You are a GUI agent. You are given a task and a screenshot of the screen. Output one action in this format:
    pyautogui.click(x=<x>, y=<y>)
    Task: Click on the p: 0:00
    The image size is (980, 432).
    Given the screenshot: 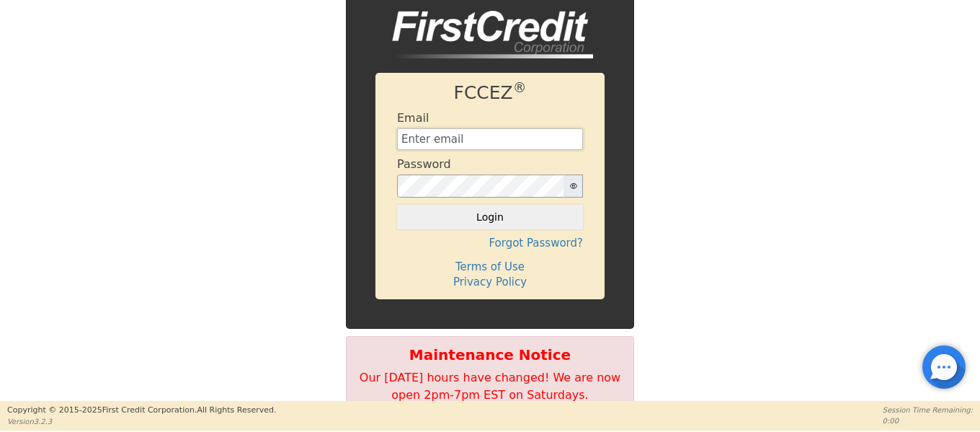 What is the action you would take?
    pyautogui.click(x=928, y=421)
    